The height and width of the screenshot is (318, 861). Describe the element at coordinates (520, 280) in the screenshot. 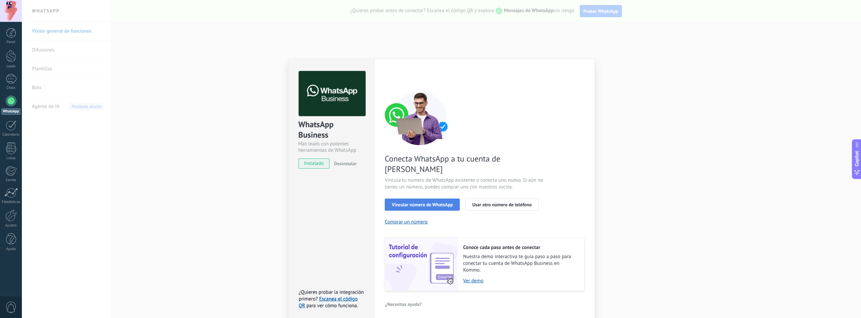

I see `a: Ver demo` at that location.